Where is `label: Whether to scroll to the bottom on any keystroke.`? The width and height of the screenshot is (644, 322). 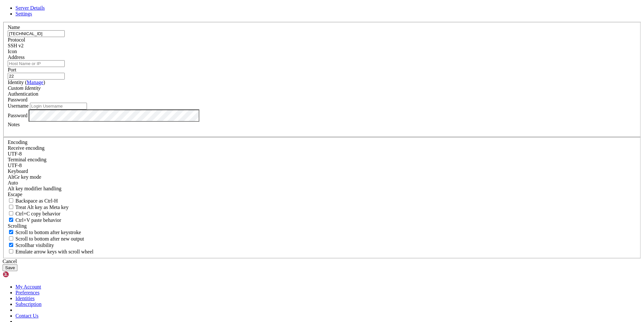
label: Whether to scroll to the bottom on any keystroke. is located at coordinates (45, 232).